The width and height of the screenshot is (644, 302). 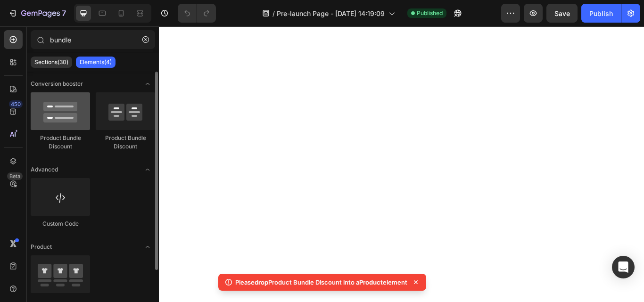 I want to click on p: 7, so click(x=64, y=13).